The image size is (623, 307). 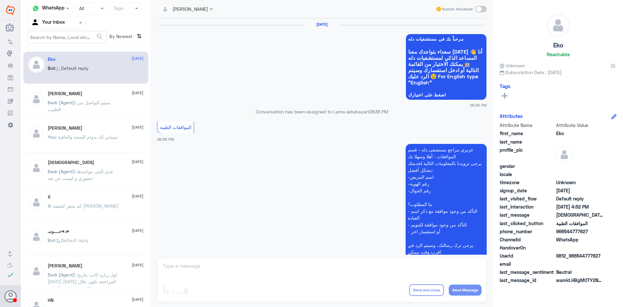 What do you see at coordinates (558, 54) in the screenshot?
I see `h6: Reachable` at bounding box center [558, 54].